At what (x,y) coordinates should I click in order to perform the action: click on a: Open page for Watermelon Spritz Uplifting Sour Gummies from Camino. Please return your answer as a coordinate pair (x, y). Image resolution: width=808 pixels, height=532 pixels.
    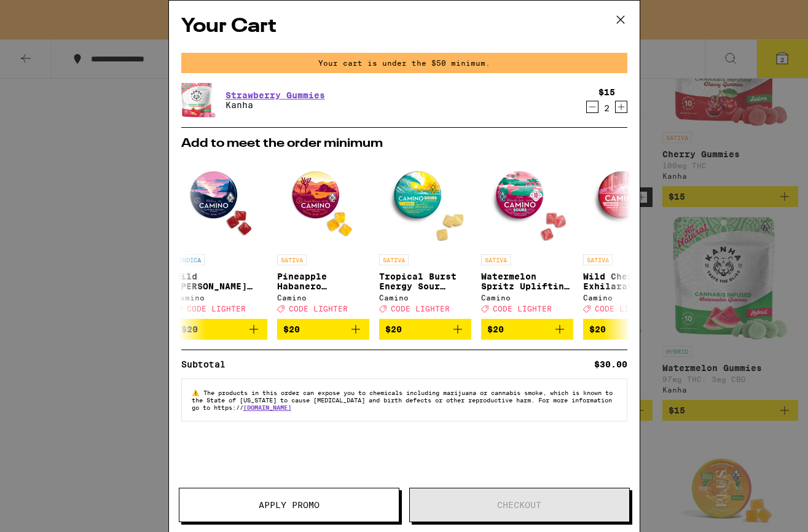
    Looking at the image, I should click on (527, 237).